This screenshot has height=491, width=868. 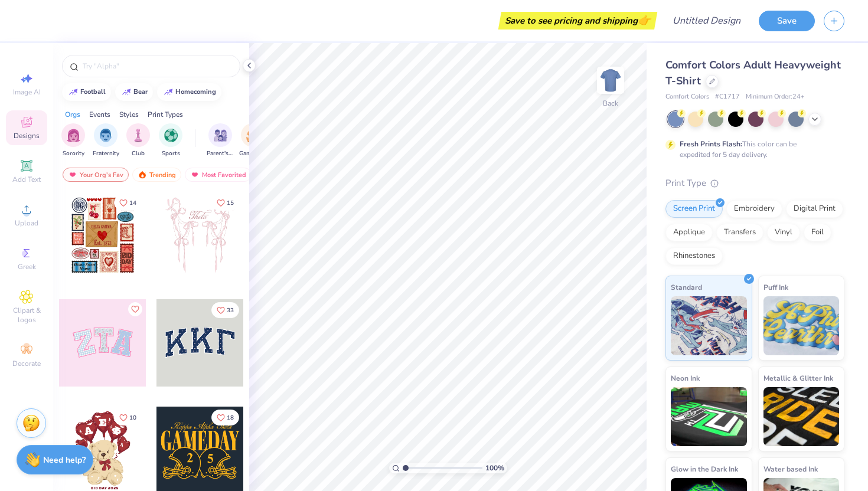 I want to click on span: Clipart & logos, so click(x=26, y=315).